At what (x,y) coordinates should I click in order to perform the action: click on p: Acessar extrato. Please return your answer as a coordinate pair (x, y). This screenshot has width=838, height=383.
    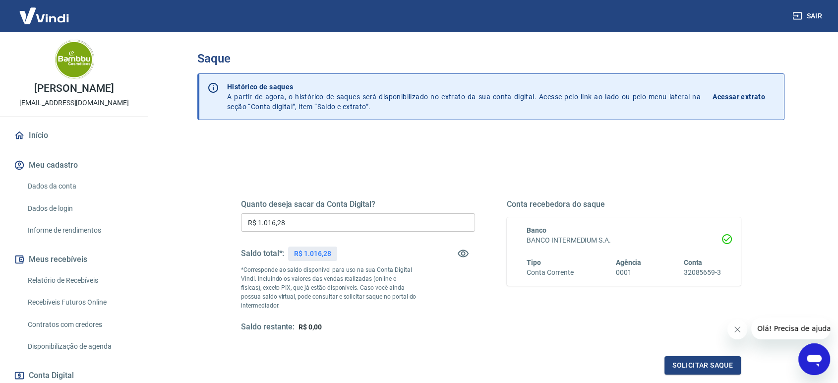
    Looking at the image, I should click on (739, 97).